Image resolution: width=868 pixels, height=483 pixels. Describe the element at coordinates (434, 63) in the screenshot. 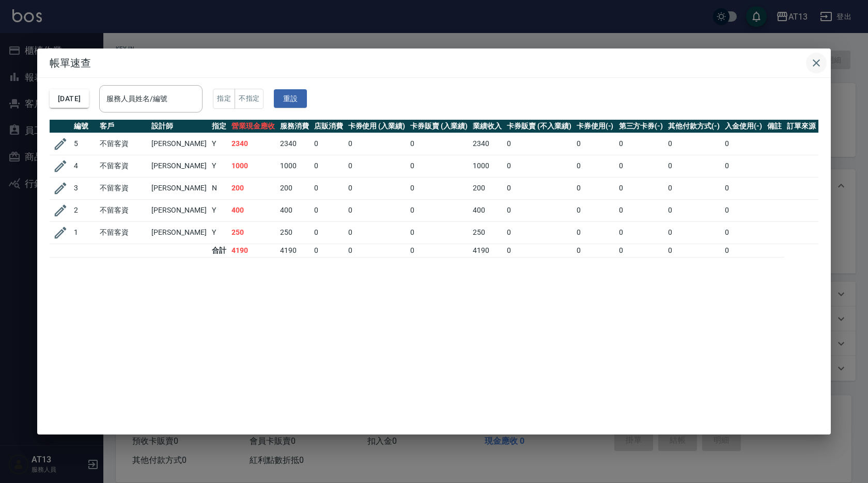

I see `h2: 帳單速查` at that location.